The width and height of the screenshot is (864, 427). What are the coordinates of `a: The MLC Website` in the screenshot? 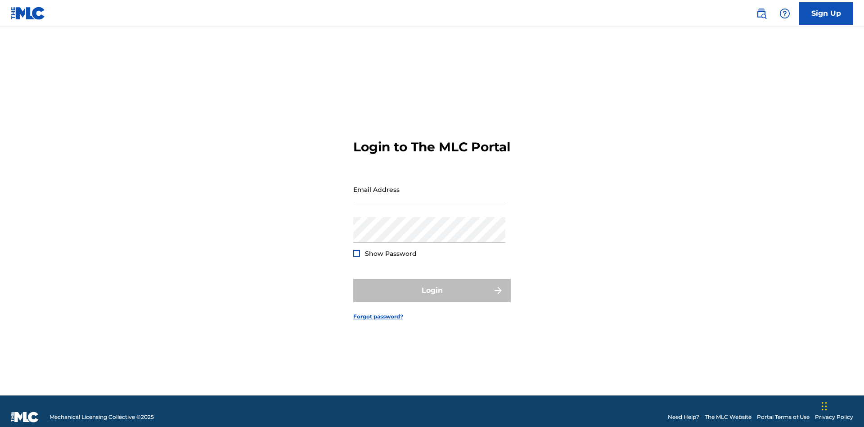 It's located at (728, 417).